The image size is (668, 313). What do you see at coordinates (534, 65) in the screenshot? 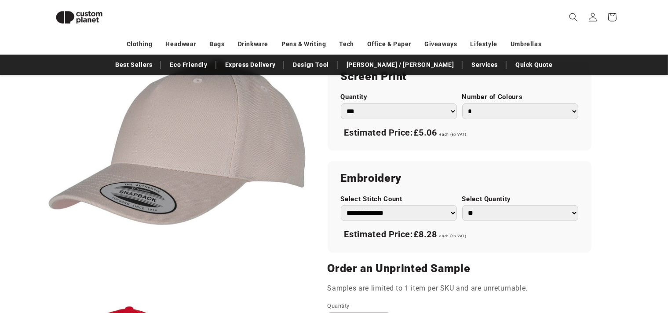
I see `a: Quick Quote` at bounding box center [534, 65].